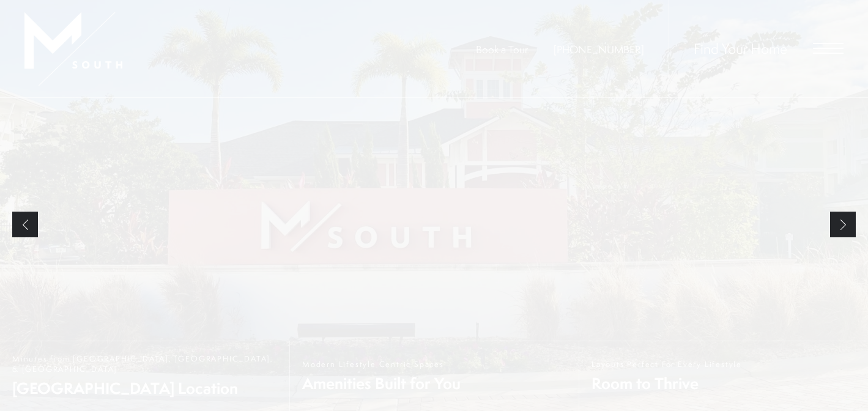 Image resolution: width=868 pixels, height=411 pixels. What do you see at coordinates (599, 49) in the screenshot?
I see `a: Call Us at 813-570-8014` at bounding box center [599, 49].